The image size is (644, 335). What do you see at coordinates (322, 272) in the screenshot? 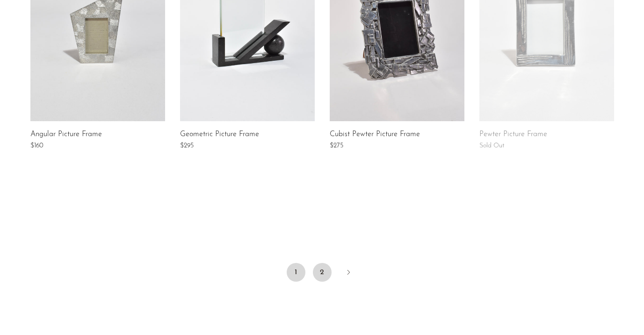
I see `a: 2` at bounding box center [322, 272].